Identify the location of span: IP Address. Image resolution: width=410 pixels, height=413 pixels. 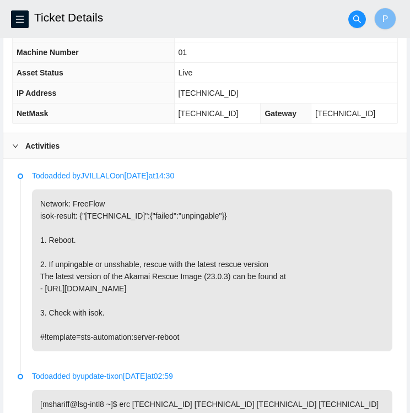
(36, 93).